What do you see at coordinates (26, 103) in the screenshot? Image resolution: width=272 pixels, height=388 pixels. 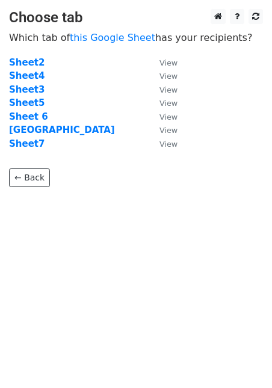 I see `strong: Sheet5` at bounding box center [26, 103].